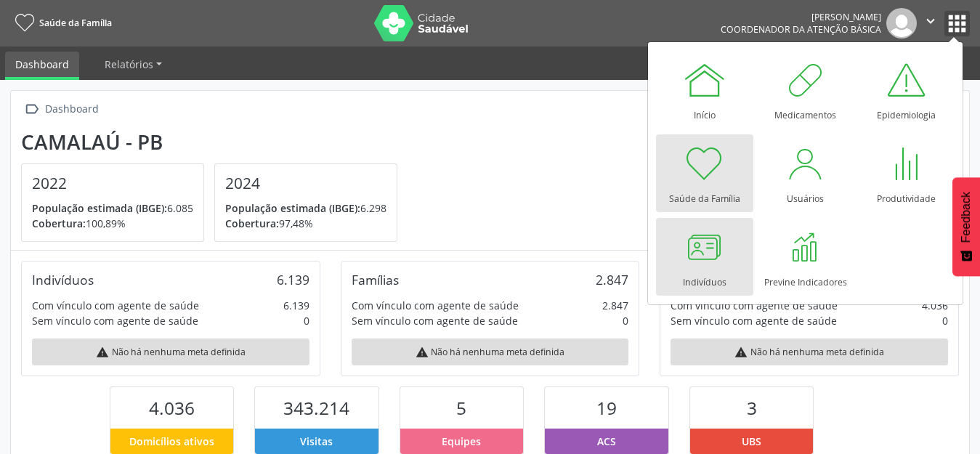 The width and height of the screenshot is (980, 454). I want to click on p: 6.085, so click(113, 208).